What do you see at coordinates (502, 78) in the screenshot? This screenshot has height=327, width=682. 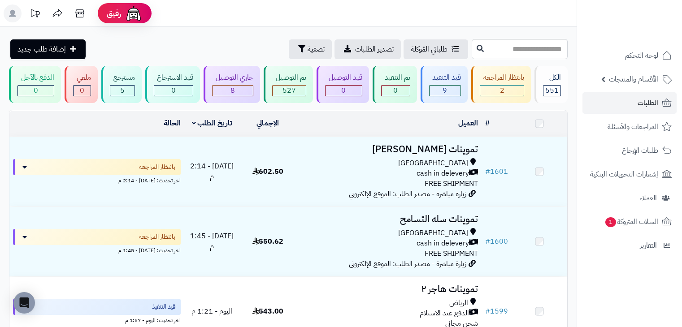 I see `div: بانتظار المراجعة` at bounding box center [502, 78].